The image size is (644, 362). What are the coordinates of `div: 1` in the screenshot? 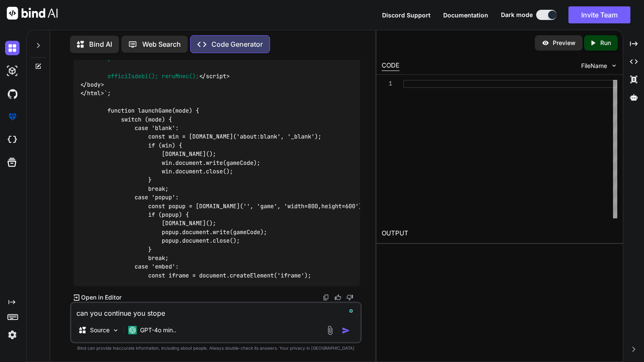 It's located at (387, 83).